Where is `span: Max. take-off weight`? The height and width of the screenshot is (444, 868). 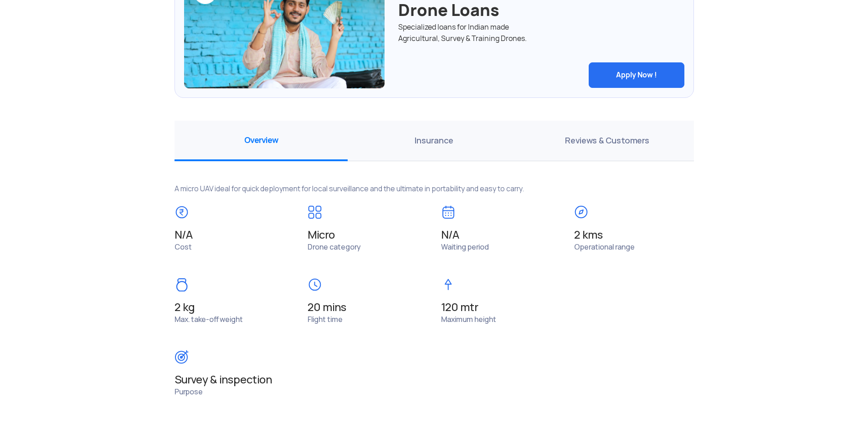
span: Max. take-off weight is located at coordinates (209, 319).